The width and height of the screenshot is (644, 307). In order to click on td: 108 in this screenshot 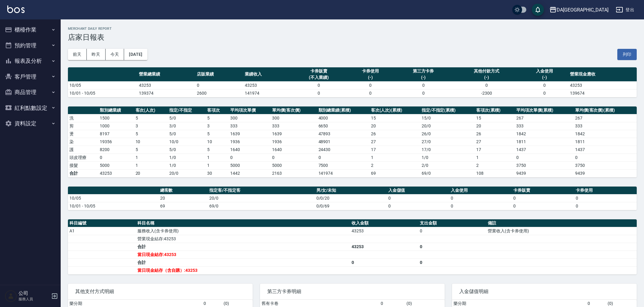, I will do `click(495, 173)`.